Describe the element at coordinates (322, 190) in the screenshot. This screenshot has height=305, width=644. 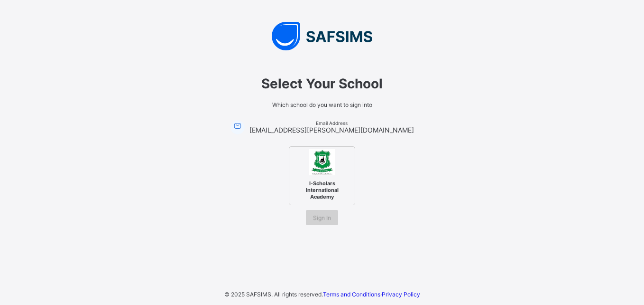
I see `span: I-Scholars International Academy` at that location.